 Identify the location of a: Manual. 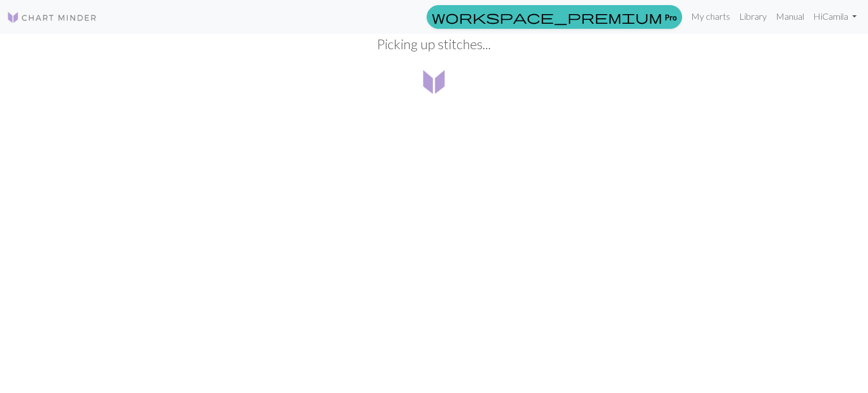
(790, 16).